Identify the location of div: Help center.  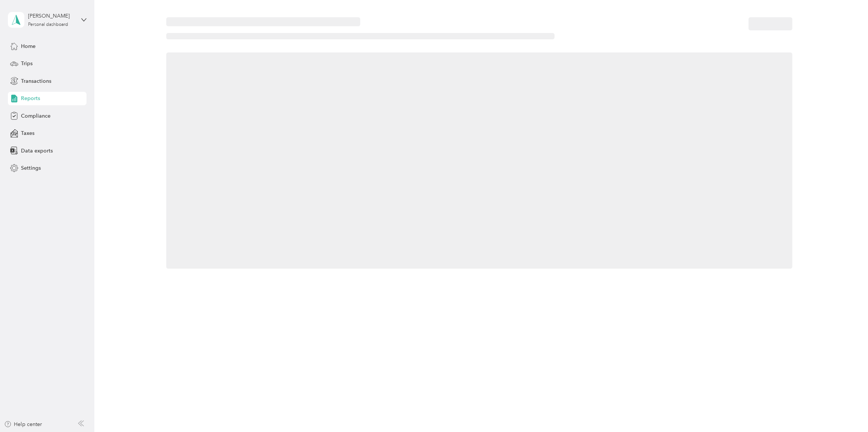
(23, 424).